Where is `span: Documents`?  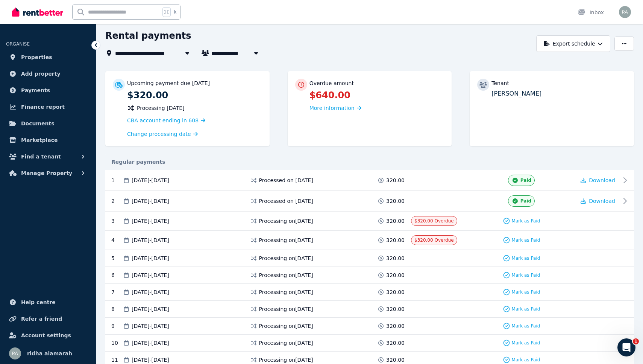 span: Documents is located at coordinates (38, 124).